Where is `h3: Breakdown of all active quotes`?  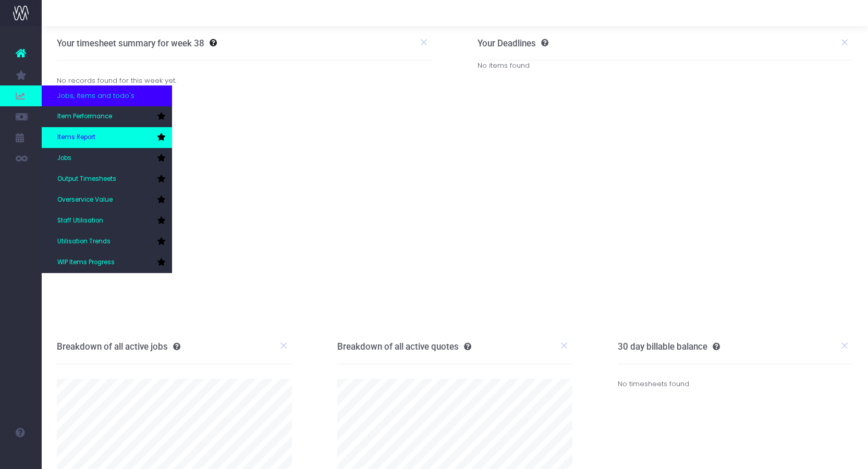 h3: Breakdown of all active quotes is located at coordinates (404, 346).